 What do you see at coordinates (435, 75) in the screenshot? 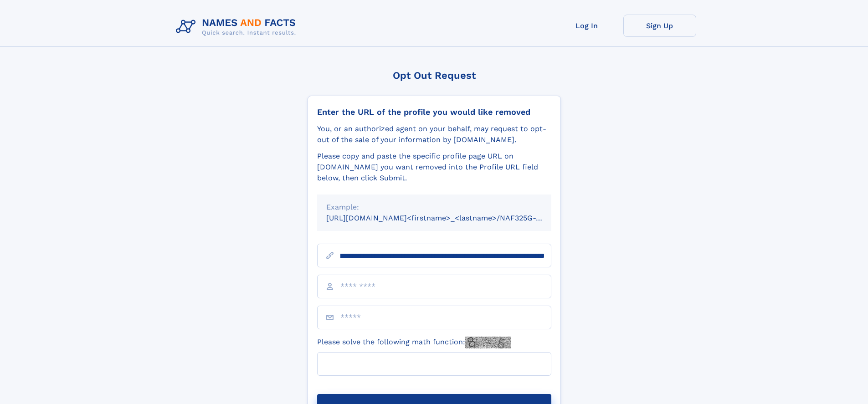
I see `div: Opt Out Request` at bounding box center [435, 75].